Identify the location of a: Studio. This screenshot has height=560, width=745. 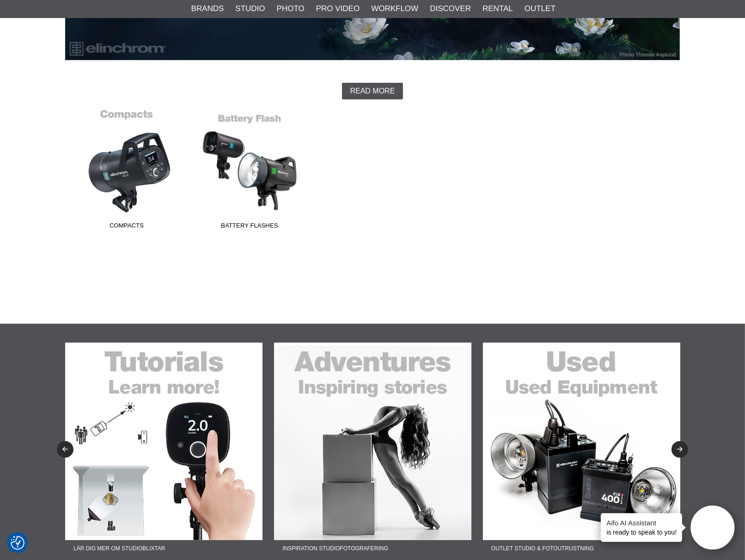
(250, 9).